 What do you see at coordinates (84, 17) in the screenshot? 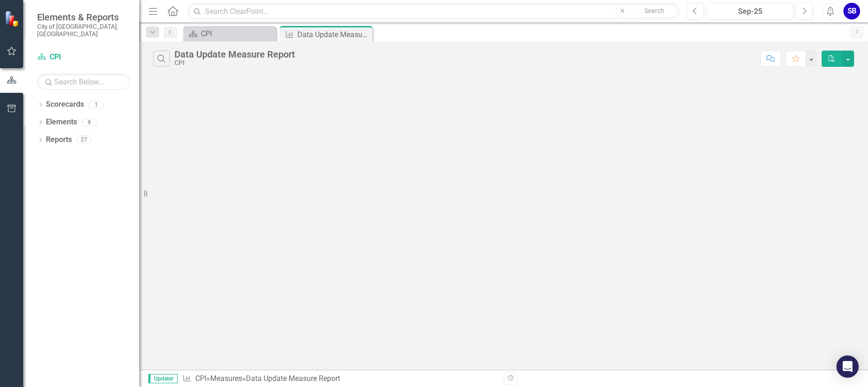
I see `span: Elements & Reports` at bounding box center [84, 17].